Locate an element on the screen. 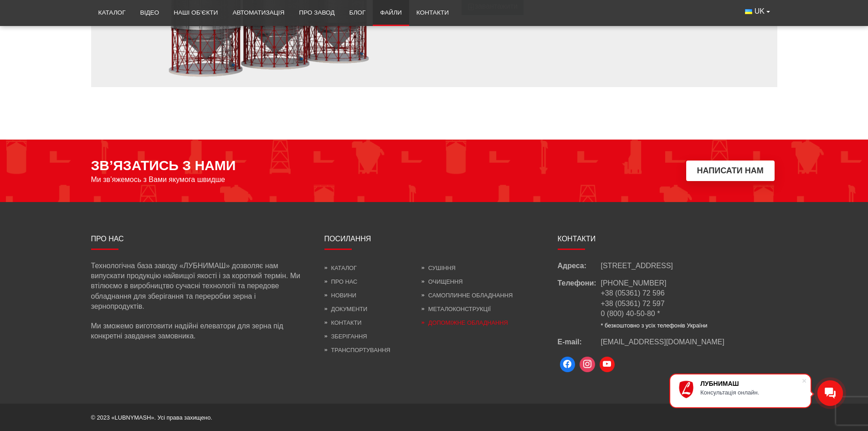 The height and width of the screenshot is (431, 868). span: Контакти is located at coordinates (577, 238).